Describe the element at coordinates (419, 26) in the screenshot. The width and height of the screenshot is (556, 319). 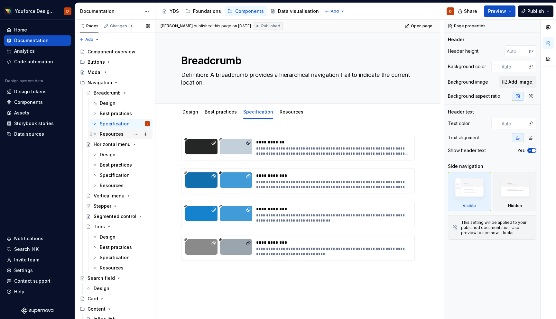
I see `a: Open page` at that location.